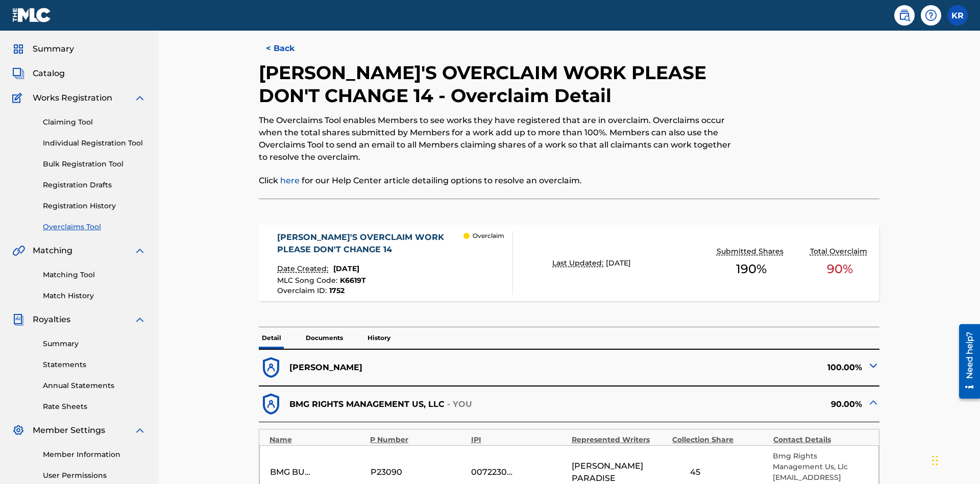  I want to click on a: User Permissions, so click(94, 475).